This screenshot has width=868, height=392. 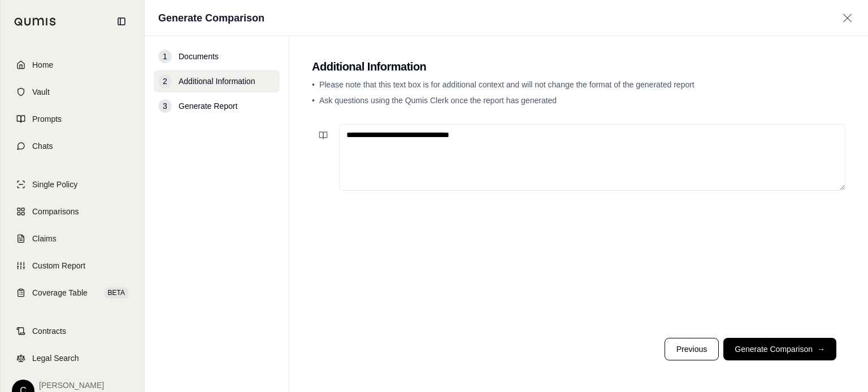 I want to click on button: Collapse sidebar, so click(x=121, y=21).